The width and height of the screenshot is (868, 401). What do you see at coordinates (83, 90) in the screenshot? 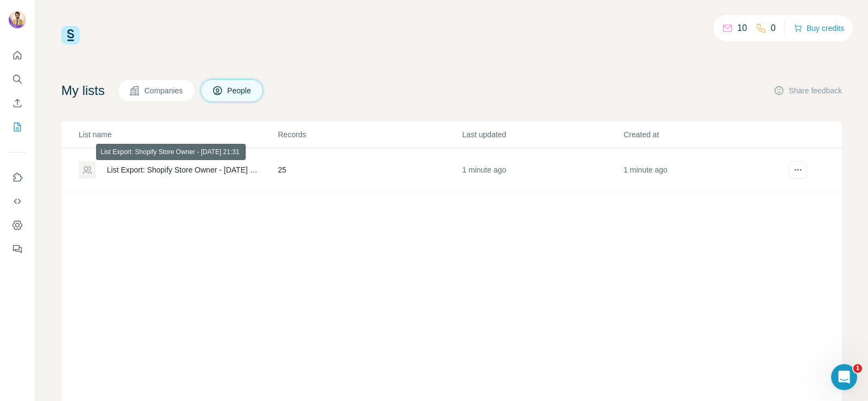
I see `h4: My lists` at bounding box center [83, 90].